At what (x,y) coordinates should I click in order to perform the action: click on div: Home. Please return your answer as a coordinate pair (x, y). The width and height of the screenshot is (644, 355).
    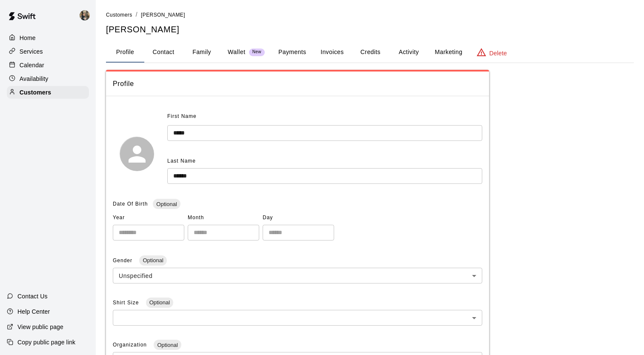
    Looking at the image, I should click on (48, 38).